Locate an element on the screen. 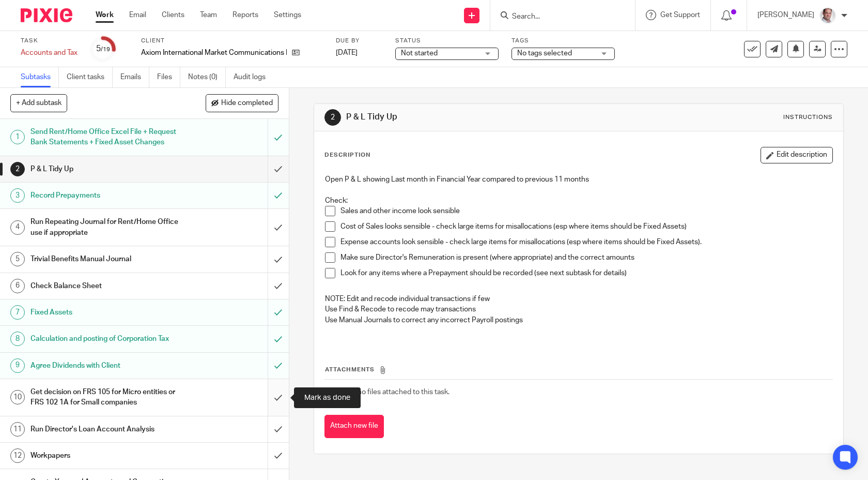 This screenshot has width=868, height=480. img: Munro%20Partners-3202.jpg is located at coordinates (828, 16).